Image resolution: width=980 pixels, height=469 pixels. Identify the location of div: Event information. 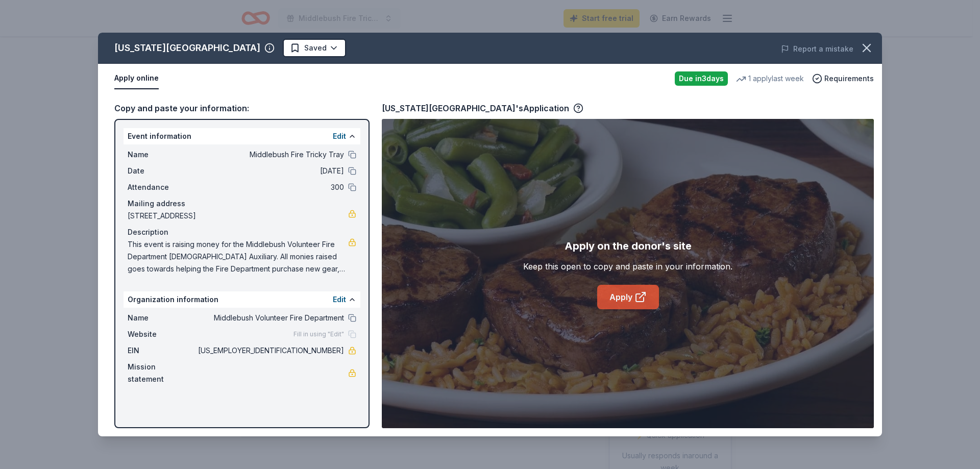
(242, 136).